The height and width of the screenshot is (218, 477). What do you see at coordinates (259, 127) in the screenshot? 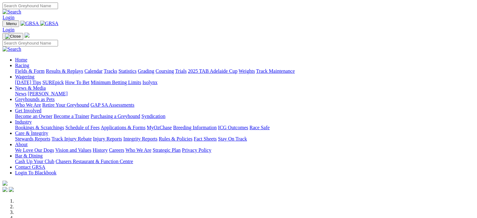
I see `a: Race Safe` at bounding box center [259, 127].